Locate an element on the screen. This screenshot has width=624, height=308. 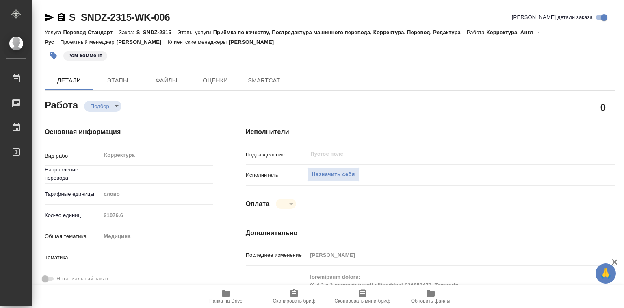
p: Приёмка по качеству, Постредактура машинного перевода, Корректура, Перевод, Редактура is located at coordinates (340, 32).